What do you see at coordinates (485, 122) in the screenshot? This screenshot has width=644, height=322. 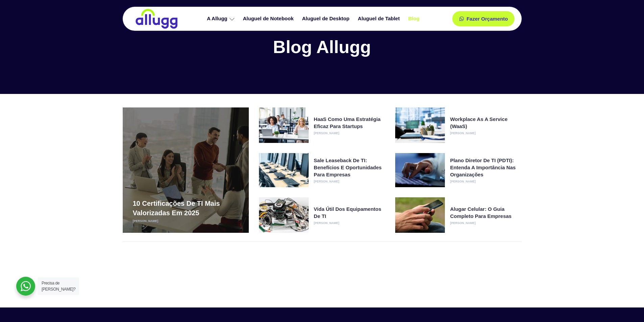 I see `h3: Workplace as a Service (WaaS)` at bounding box center [485, 122].